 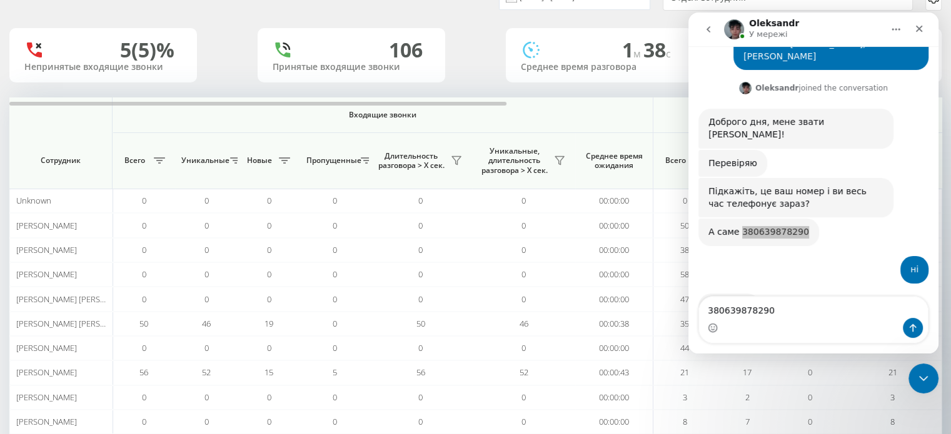 What do you see at coordinates (514, 161) in the screenshot?
I see `span: Уникальные, длительность разговора > Х сек.` at bounding box center [514, 161].